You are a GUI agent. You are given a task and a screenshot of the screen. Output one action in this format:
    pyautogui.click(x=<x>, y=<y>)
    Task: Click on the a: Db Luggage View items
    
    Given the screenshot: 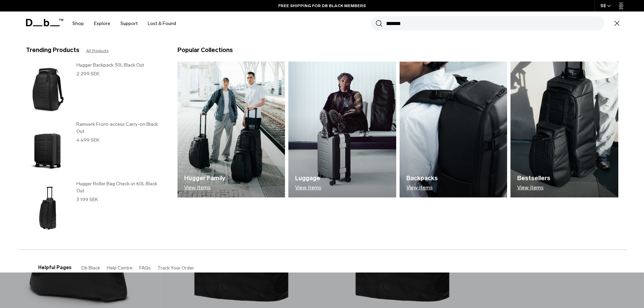 What is the action you would take?
    pyautogui.click(x=342, y=130)
    